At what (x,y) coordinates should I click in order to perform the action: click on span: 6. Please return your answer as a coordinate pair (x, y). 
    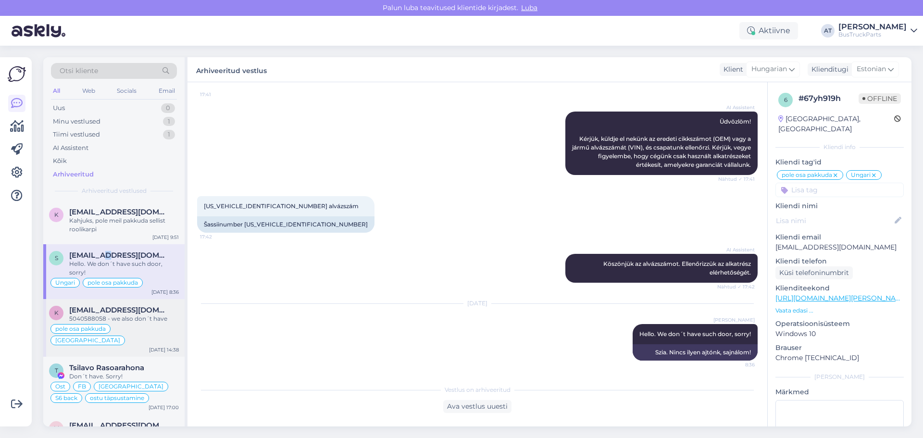
    Looking at the image, I should click on (786, 100).